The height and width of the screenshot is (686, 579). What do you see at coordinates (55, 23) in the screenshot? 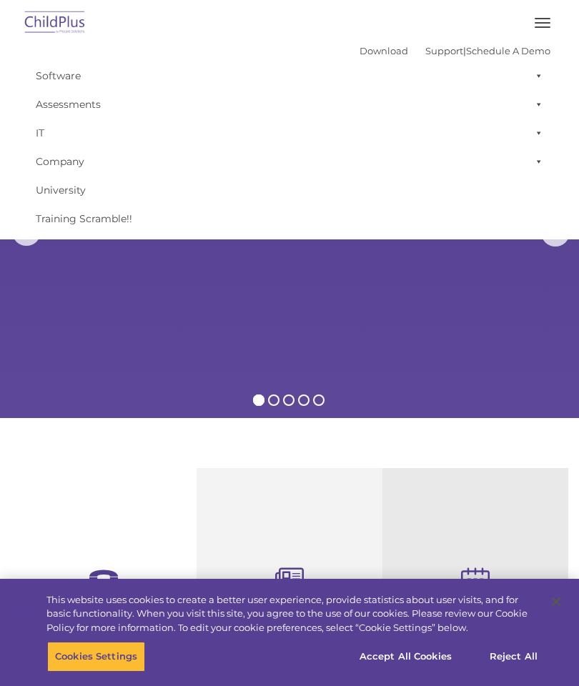
I see `img: ChildPlus by Procare Solutions` at bounding box center [55, 23].